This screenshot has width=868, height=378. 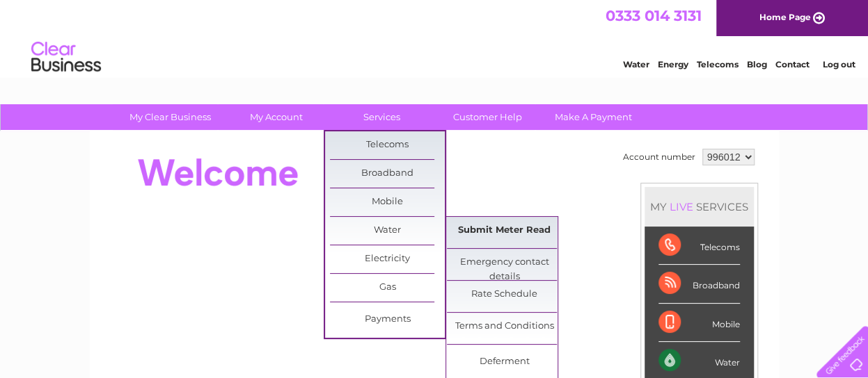 What do you see at coordinates (487, 117) in the screenshot?
I see `a: Customer Help` at bounding box center [487, 117].